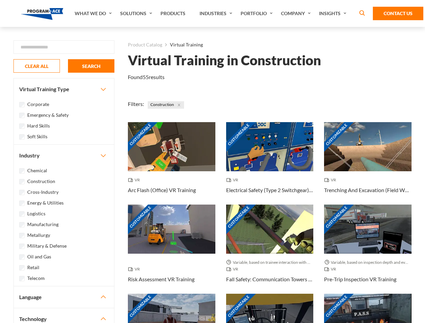 Image resolution: width=425 pixels, height=323 pixels. What do you see at coordinates (22, 246) in the screenshot?
I see `input: Military & Defense` at bounding box center [22, 246].